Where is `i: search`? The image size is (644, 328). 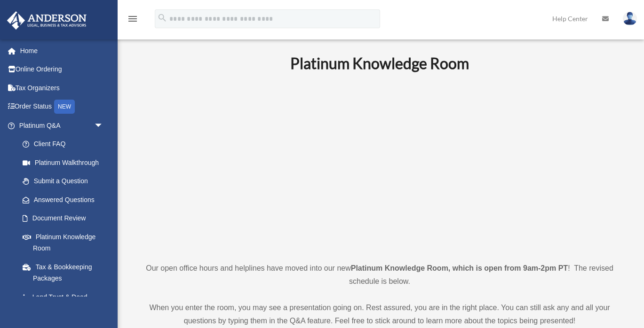
i: search is located at coordinates (162, 18).